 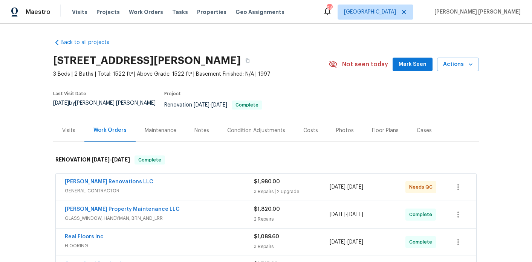 What do you see at coordinates (70, 94) in the screenshot?
I see `span: Last Visit Date` at bounding box center [70, 94].